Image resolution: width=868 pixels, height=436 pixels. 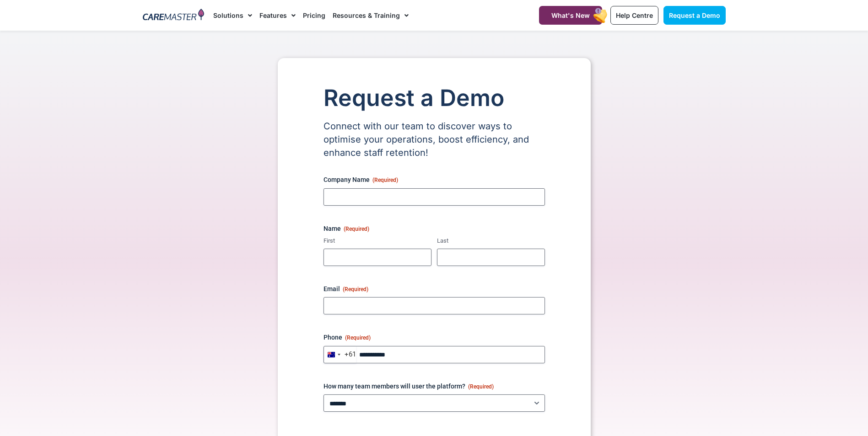 What do you see at coordinates (695, 15) in the screenshot?
I see `a: Request a Demo` at bounding box center [695, 15].